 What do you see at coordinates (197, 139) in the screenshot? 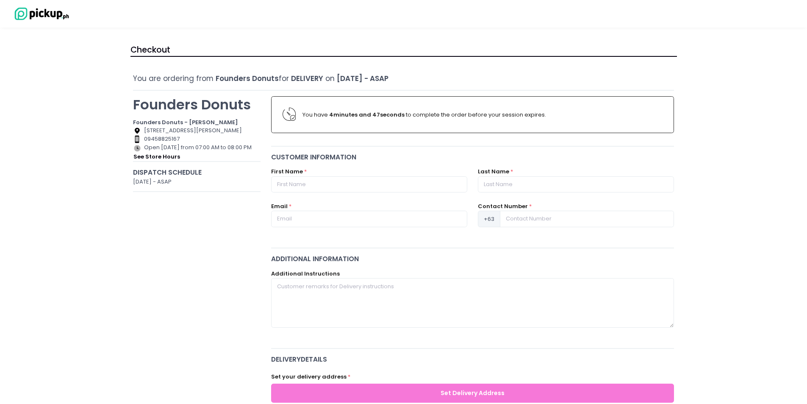
I see `div: 09458825167` at bounding box center [197, 139].